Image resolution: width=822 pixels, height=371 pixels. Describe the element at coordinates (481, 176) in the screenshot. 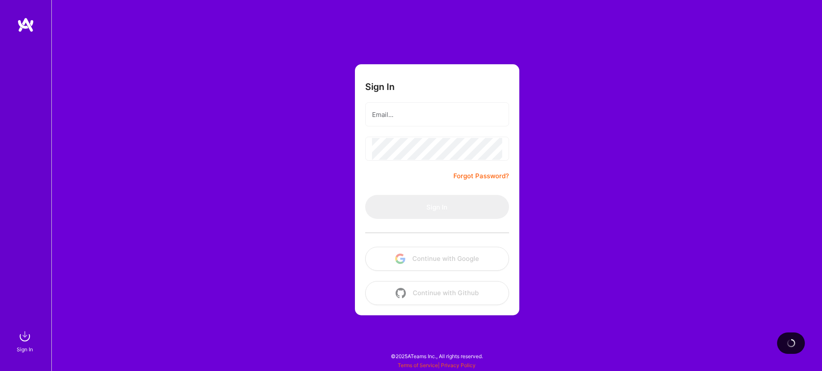

I see `a: Forgot Password?` at that location.